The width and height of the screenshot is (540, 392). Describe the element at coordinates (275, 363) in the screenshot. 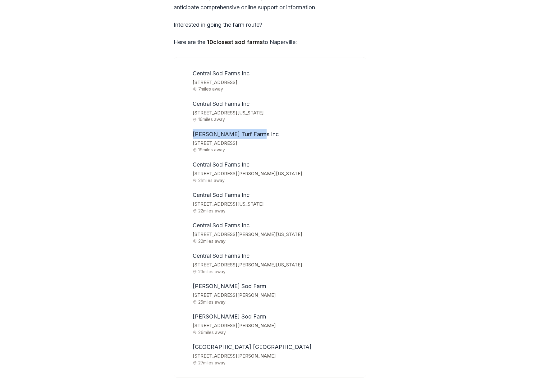

I see `span: 27 miles away` at that location.